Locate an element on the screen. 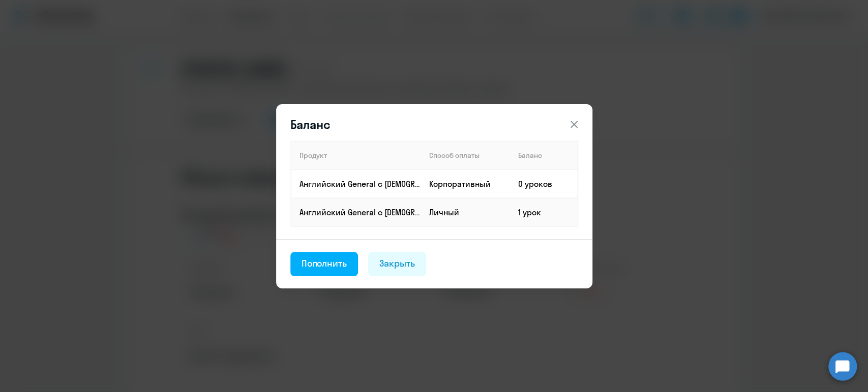 The height and width of the screenshot is (392, 868). div: Закрыть is located at coordinates (397, 264).